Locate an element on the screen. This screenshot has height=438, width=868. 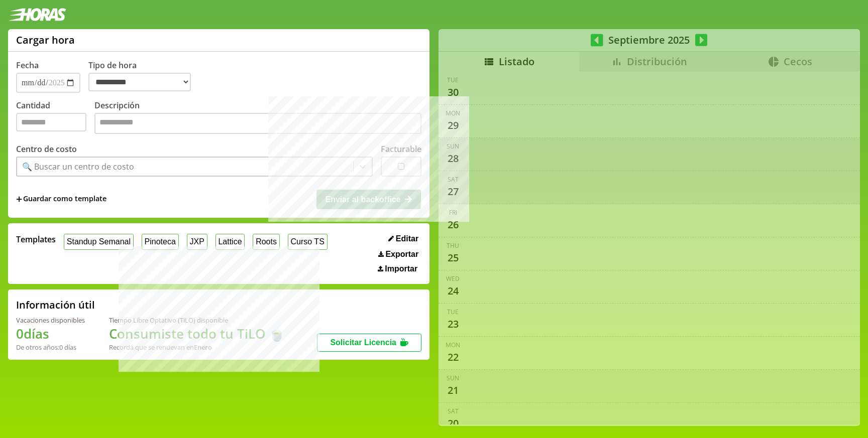
button: Curso TS is located at coordinates (308, 242).